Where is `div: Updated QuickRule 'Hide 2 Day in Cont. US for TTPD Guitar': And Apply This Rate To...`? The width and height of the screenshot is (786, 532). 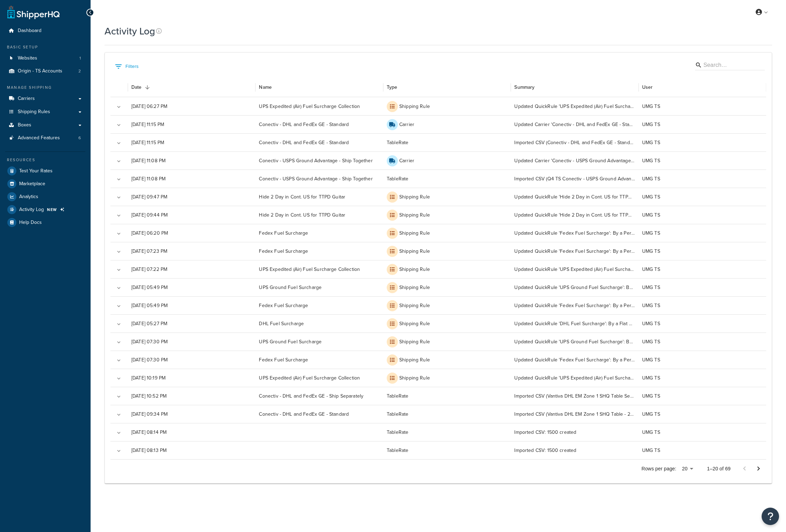 div: Updated QuickRule 'Hide 2 Day in Cont. US for TTPD Guitar': And Apply This Rate To... is located at coordinates (575, 196).